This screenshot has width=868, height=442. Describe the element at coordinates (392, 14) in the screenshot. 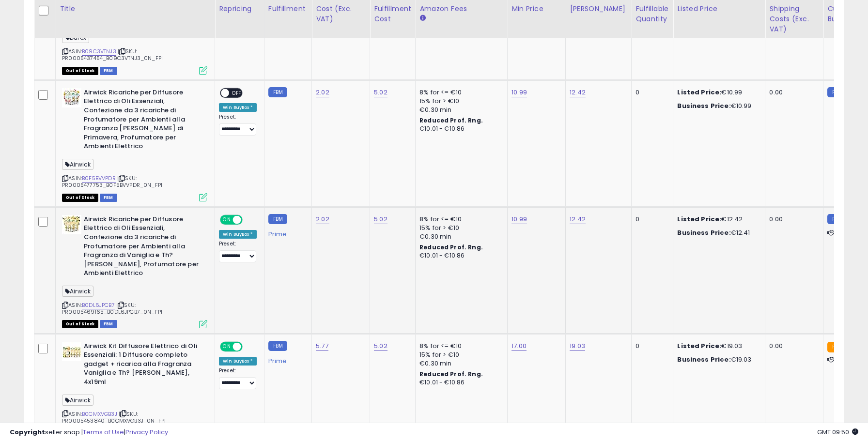

I see `div: Fulfillment Cost` at that location.